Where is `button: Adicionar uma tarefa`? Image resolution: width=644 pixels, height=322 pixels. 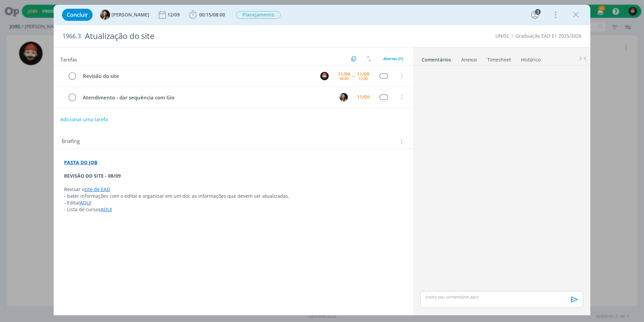 button: Adicionar uma tarefa is located at coordinates (84, 120).